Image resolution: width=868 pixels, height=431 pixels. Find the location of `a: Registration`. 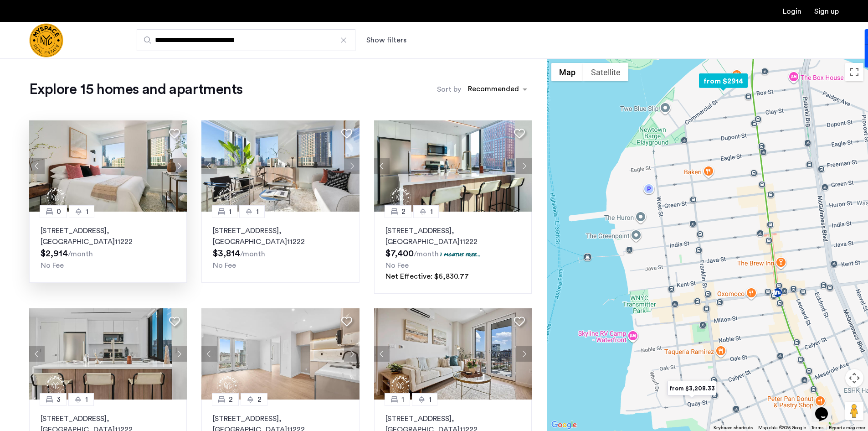

a: Registration is located at coordinates (827, 12).